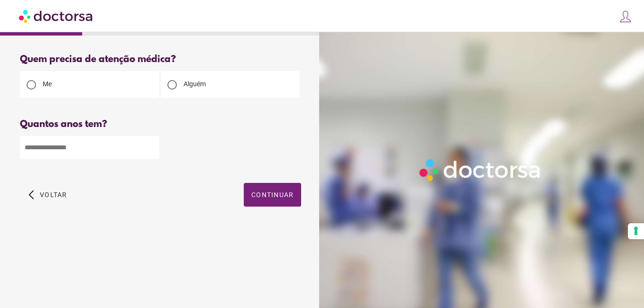 This screenshot has width=644, height=308. I want to click on span: Me, so click(47, 83).